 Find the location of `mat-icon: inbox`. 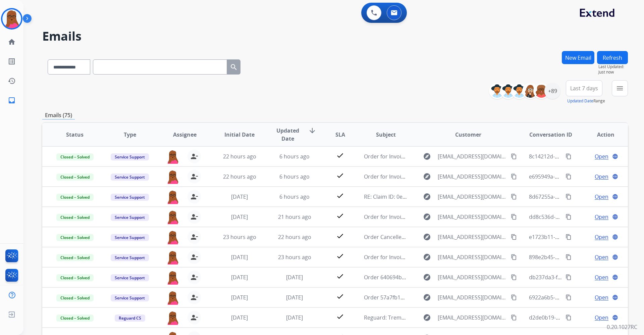

mat-icon: inbox is located at coordinates (12, 100).